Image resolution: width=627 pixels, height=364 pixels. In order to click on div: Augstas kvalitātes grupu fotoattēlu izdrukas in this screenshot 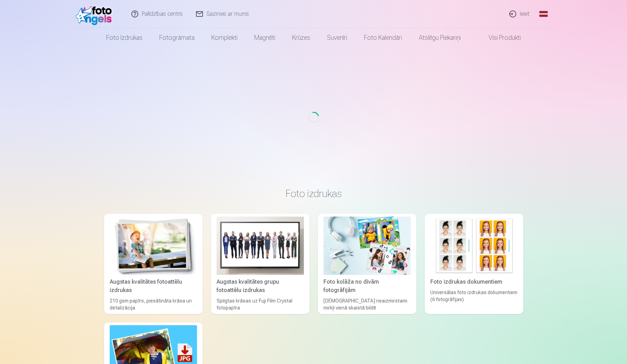, I will do `click(260, 286)`.